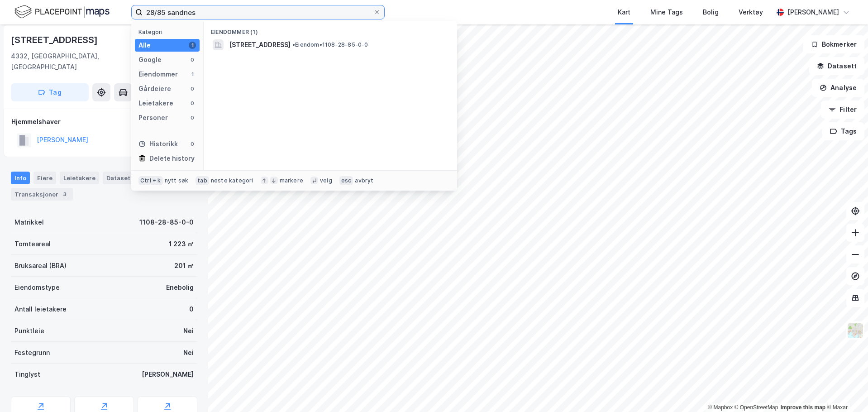 The image size is (868, 412). Describe the element at coordinates (172, 159) in the screenshot. I see `div: Delete history` at that location.